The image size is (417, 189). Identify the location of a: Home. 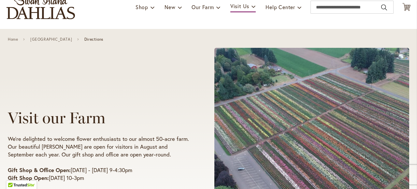
(13, 39).